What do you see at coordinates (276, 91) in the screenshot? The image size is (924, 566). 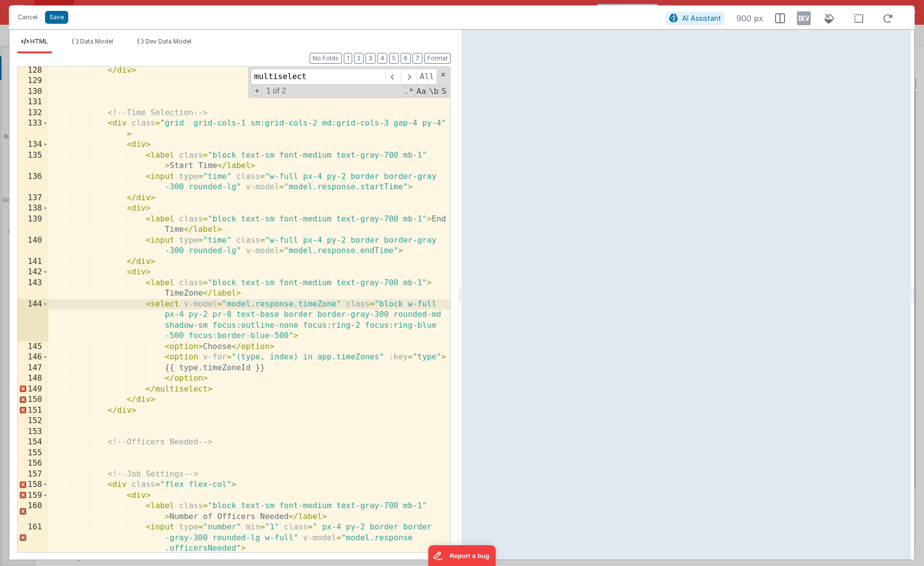 I see `span: 1 of 2` at bounding box center [276, 91].